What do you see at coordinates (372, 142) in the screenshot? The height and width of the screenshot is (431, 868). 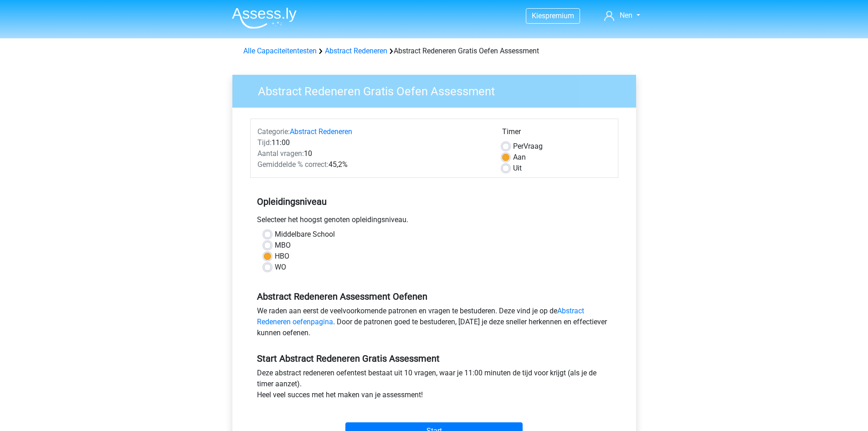 I see `div: 11:00` at bounding box center [372, 142].